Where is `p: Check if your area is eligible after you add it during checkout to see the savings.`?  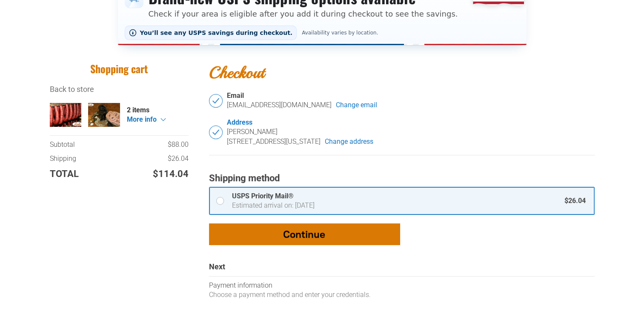 p: Check if your area is eligible after you add it during checkout to see the savings. is located at coordinates (303, 13).